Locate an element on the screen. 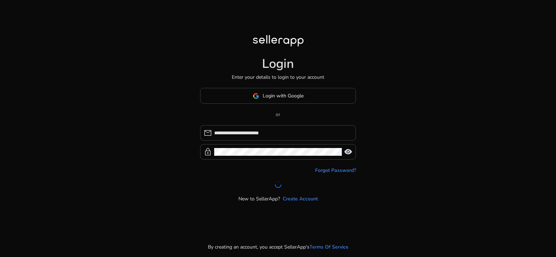 The width and height of the screenshot is (556, 257). span: lock is located at coordinates (208, 152).